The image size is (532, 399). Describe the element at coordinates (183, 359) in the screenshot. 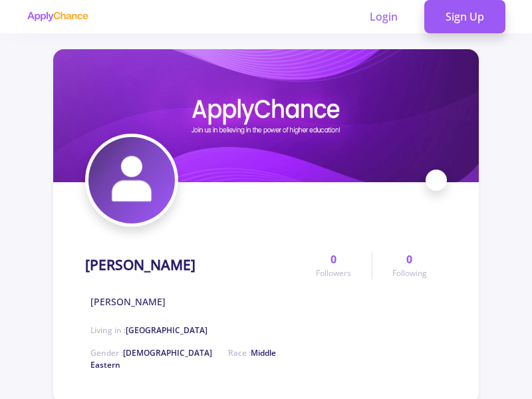

I see `span: Race :` at that location.